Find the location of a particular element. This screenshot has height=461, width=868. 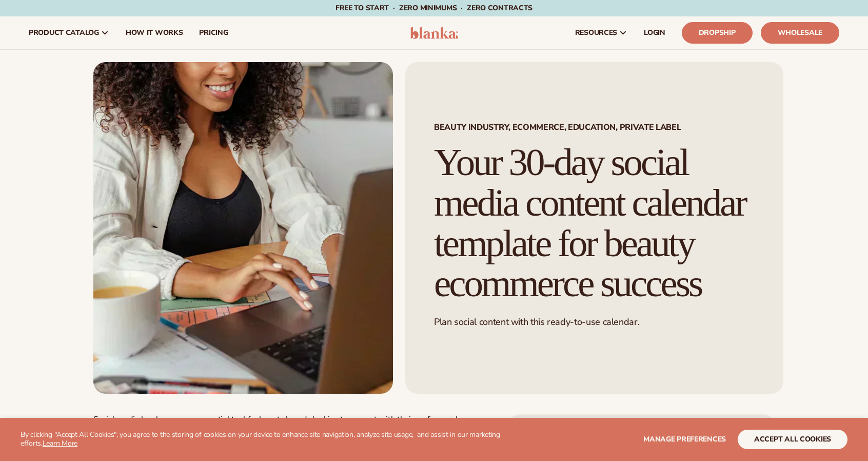

span: How It Works is located at coordinates (154, 33).